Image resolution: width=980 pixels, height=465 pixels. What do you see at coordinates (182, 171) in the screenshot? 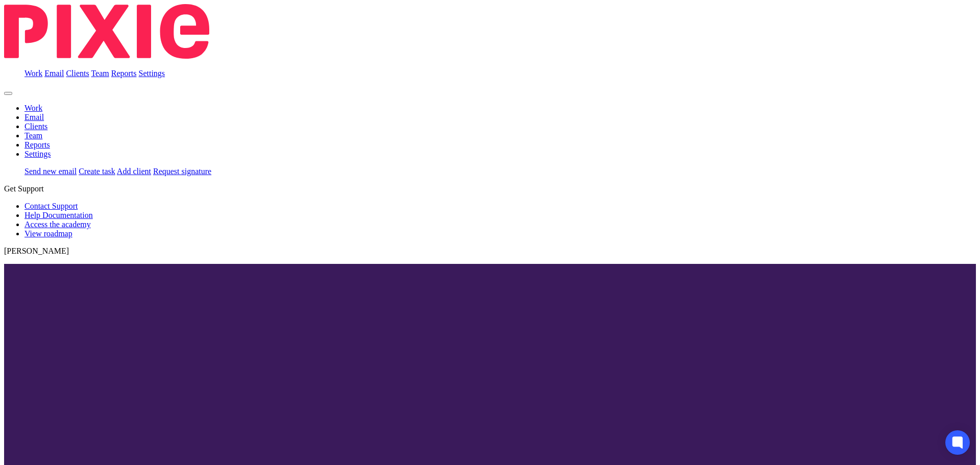
I see `a: Request signature` at bounding box center [182, 171].